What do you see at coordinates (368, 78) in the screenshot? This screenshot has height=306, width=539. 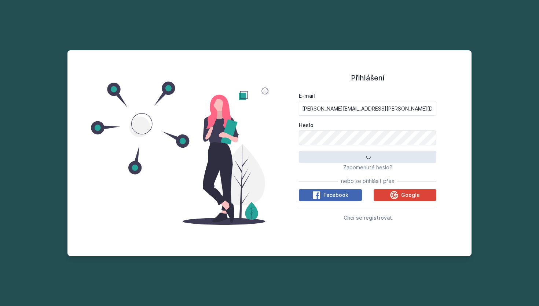 I see `h1: Přihlášení` at bounding box center [368, 78].